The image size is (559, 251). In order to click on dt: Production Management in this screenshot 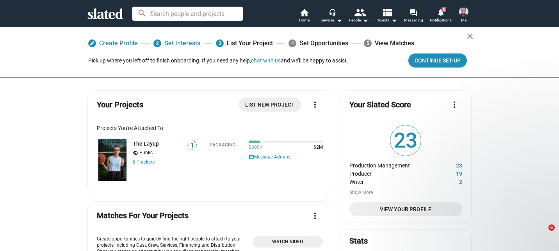, I will do `click(391, 164)`.